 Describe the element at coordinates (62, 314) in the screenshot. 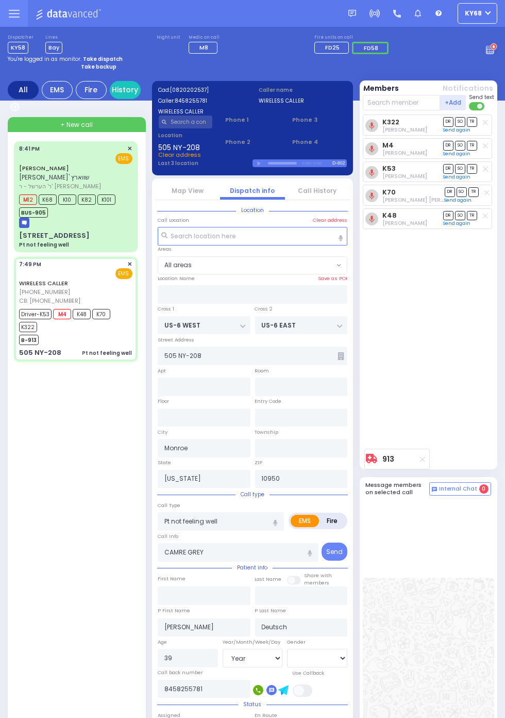

I see `span: M4` at that location.